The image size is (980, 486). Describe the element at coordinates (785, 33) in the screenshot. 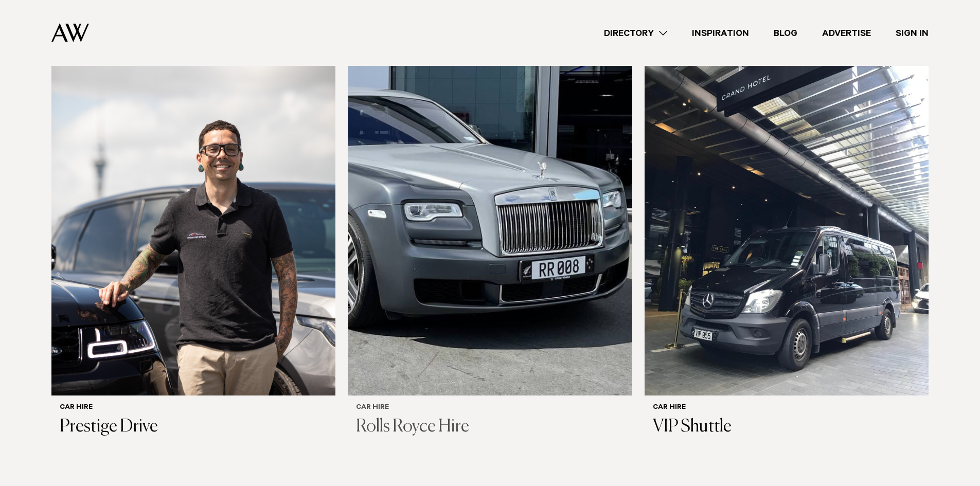

I see `a: Blog` at that location.